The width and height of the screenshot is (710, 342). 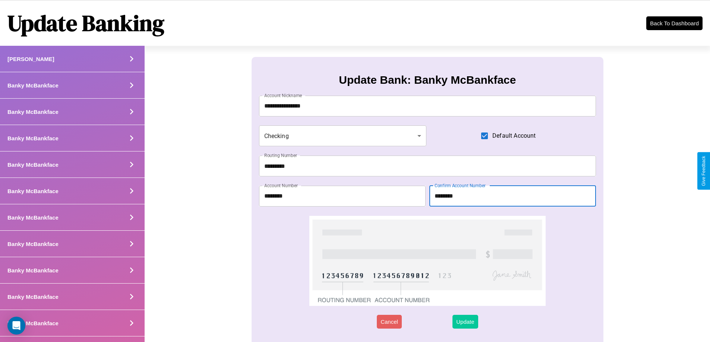 What do you see at coordinates (389, 322) in the screenshot?
I see `button: Cancel` at bounding box center [389, 322].